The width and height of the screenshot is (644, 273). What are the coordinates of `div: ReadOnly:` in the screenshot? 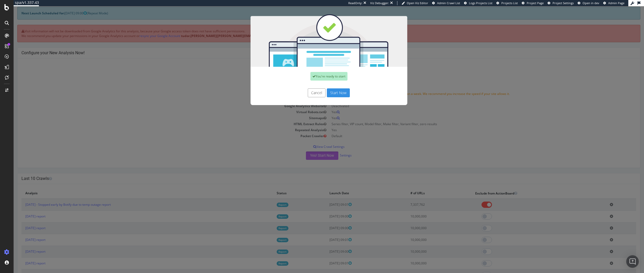 It's located at (355, 3).